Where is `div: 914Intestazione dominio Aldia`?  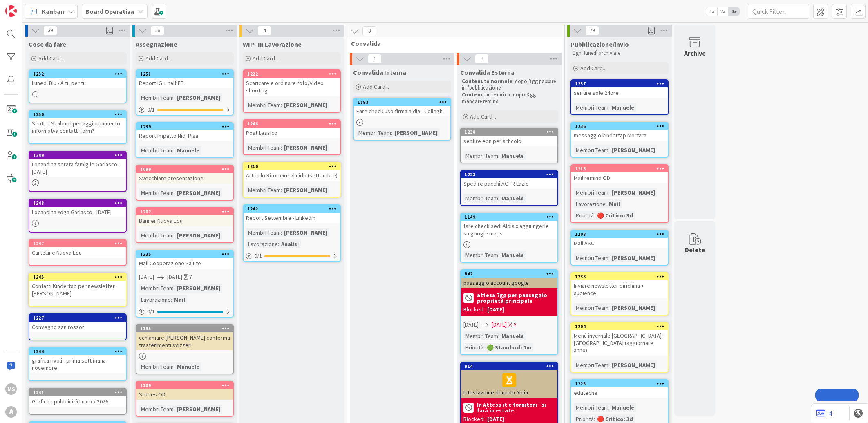 div: 914Intestazione dominio Aldia is located at coordinates (509, 381).